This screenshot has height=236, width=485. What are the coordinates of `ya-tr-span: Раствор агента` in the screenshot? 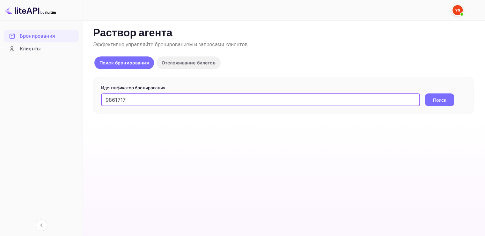 It's located at (133, 33).